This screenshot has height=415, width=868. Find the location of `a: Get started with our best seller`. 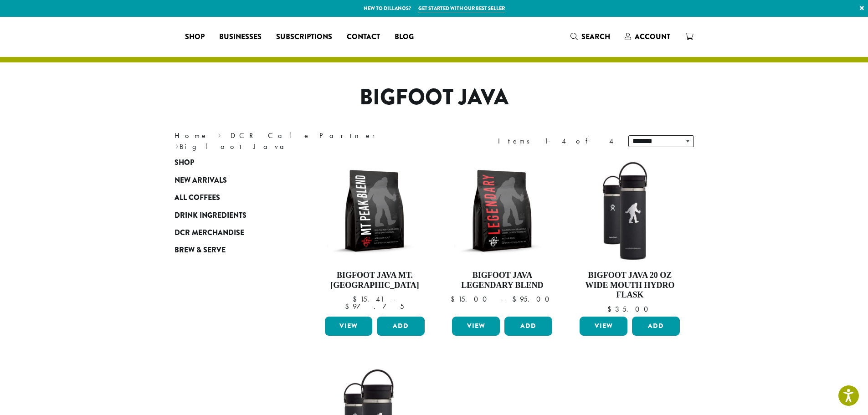

a: Get started with our best seller is located at coordinates (461, 8).